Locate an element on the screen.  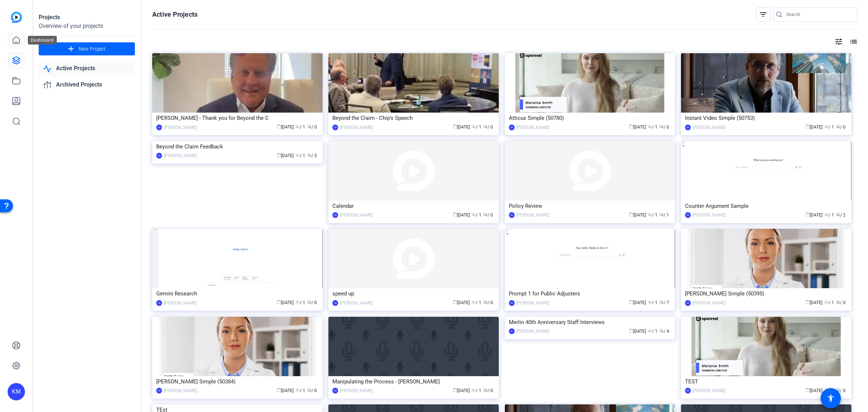
mat-icon: tune is located at coordinates (839, 41).